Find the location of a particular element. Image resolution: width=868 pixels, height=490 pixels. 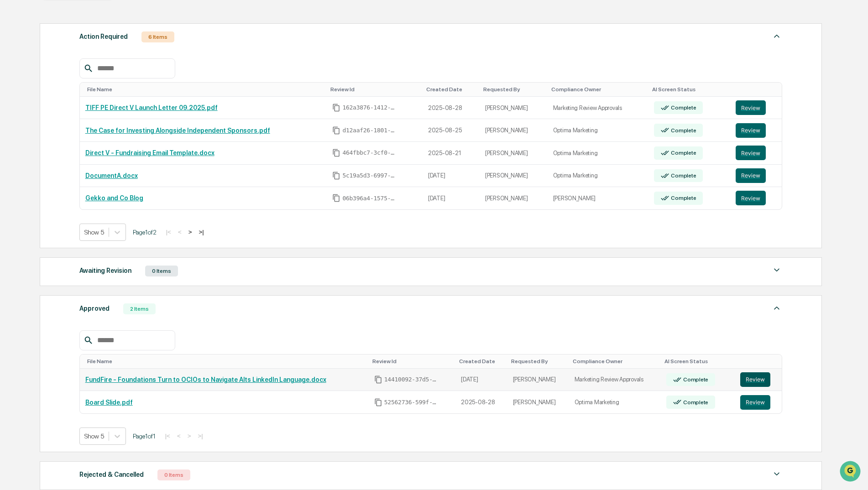

img: f2157a4c-a0d3-4daa-907e-bb6f0de503a5-1751232295721 is located at coordinates (11, 11).